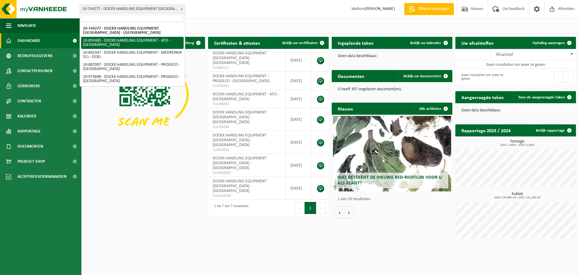 Image resolution: width=579 pixels, height=275 pixels. Describe the element at coordinates (340, 212) in the screenshot. I see `button: Vorige` at that location.